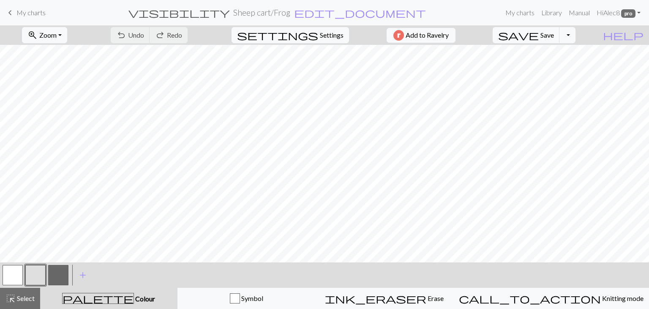 The image size is (649, 309). Describe the element at coordinates (145, 298) in the screenshot. I see `span: Colour` at that location.